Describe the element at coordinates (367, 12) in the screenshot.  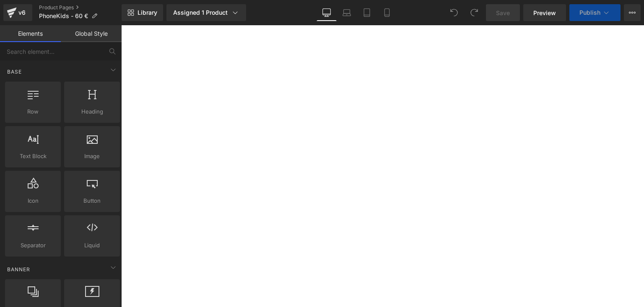
I see `a: Tablet` at that location.